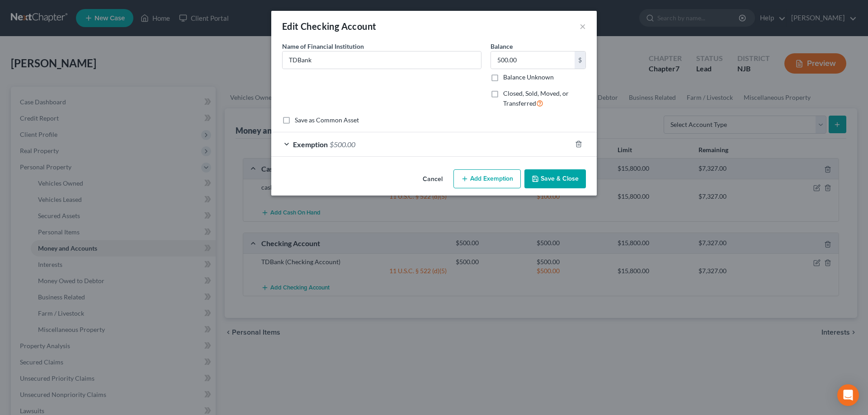 Image resolution: width=868 pixels, height=415 pixels. What do you see at coordinates (329, 26) in the screenshot?
I see `div: Edit Checking Account` at bounding box center [329, 26].